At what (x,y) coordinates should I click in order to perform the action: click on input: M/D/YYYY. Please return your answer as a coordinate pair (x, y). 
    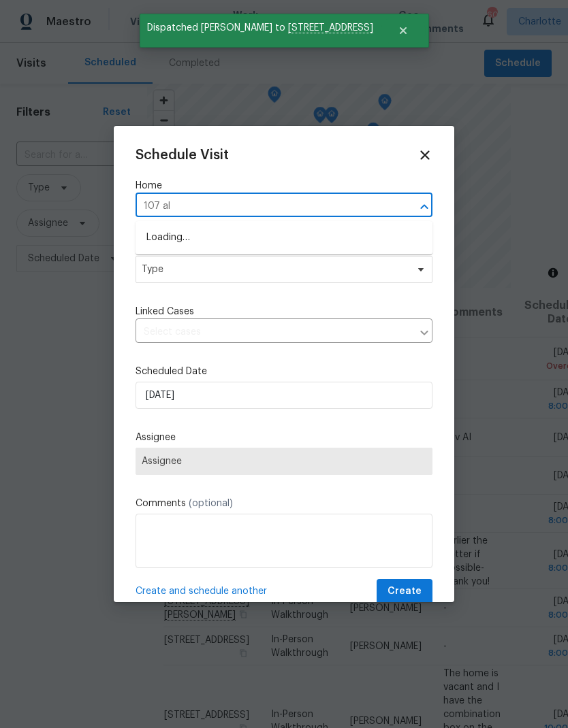
    Looking at the image, I should click on (284, 395).